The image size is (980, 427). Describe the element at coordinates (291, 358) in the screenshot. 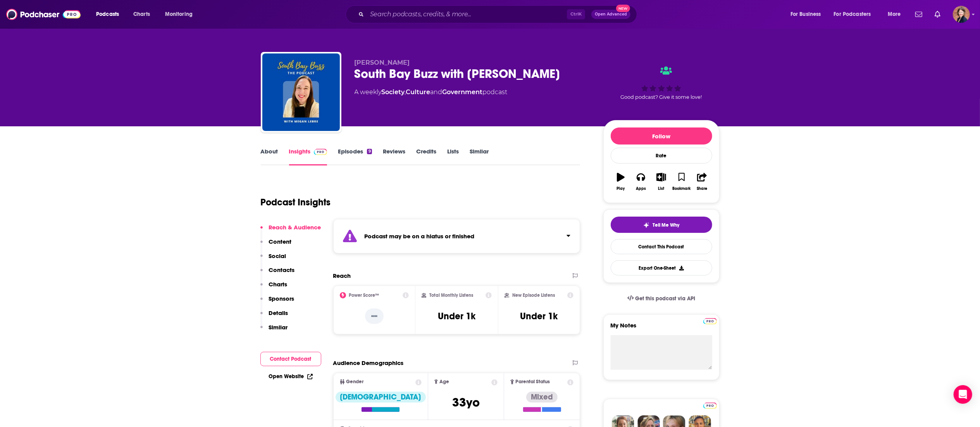

I see `button: Contact Podcast` at that location.